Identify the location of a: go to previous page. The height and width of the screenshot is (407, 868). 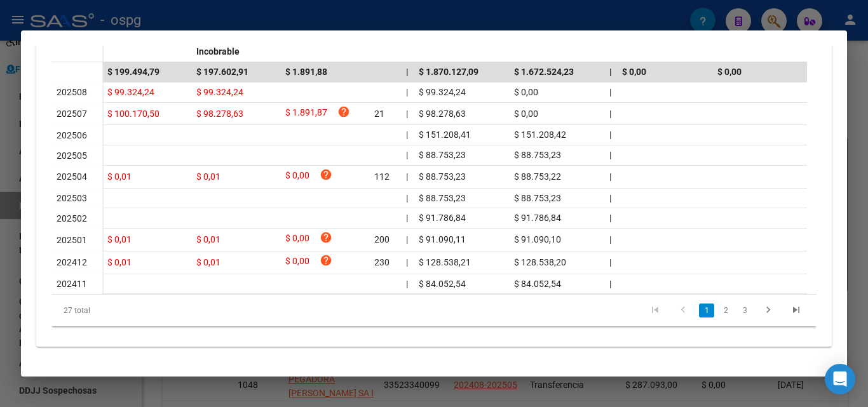
(683, 311).